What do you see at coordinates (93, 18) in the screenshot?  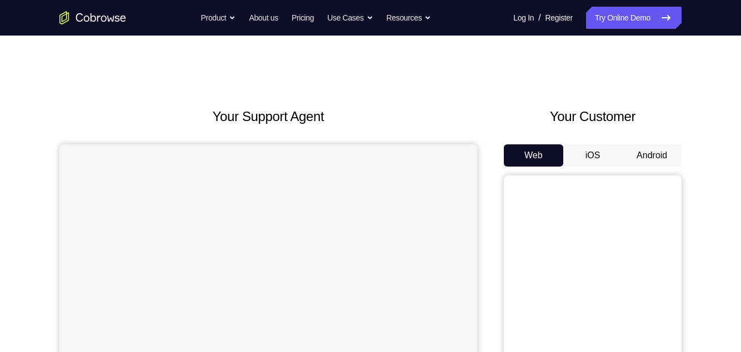 I see `a: Go to the home page` at bounding box center [93, 18].